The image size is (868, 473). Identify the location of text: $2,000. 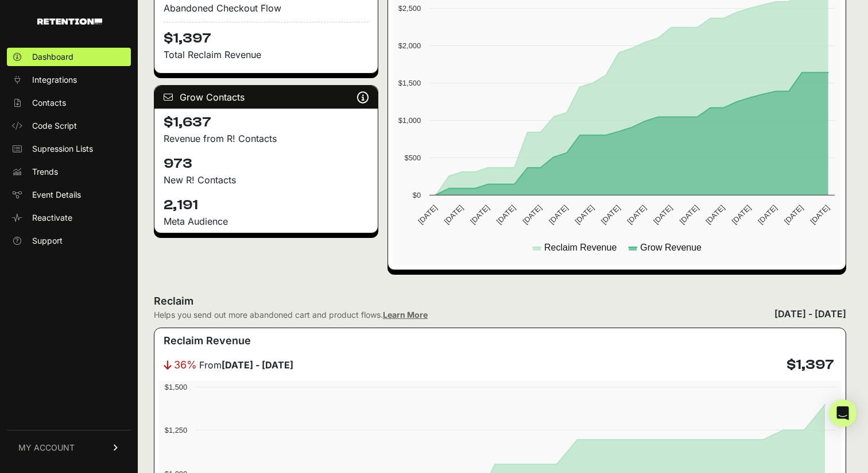
(409, 45).